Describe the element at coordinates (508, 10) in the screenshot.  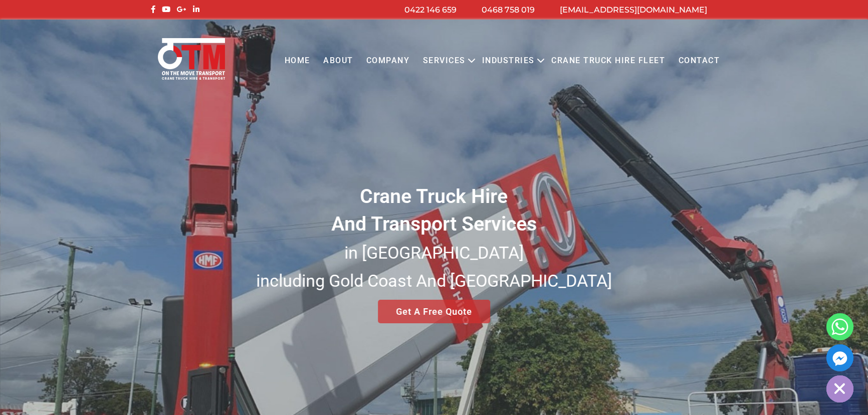
I see `a: 0468 758 019` at that location.